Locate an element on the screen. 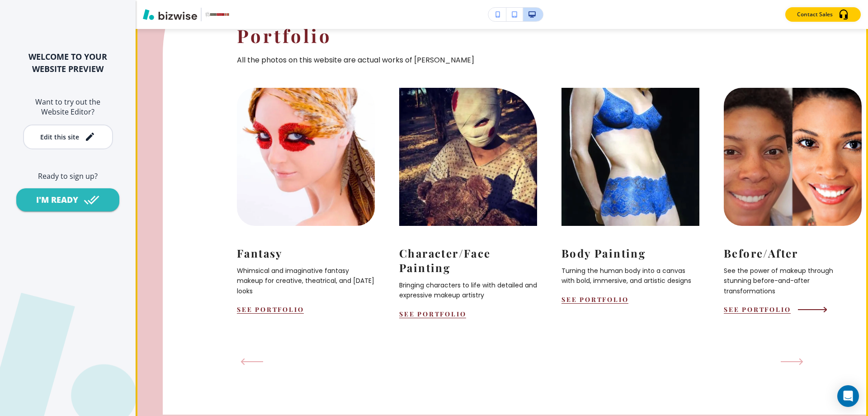 The image size is (868, 416). p: Contact Sales is located at coordinates (815, 14).